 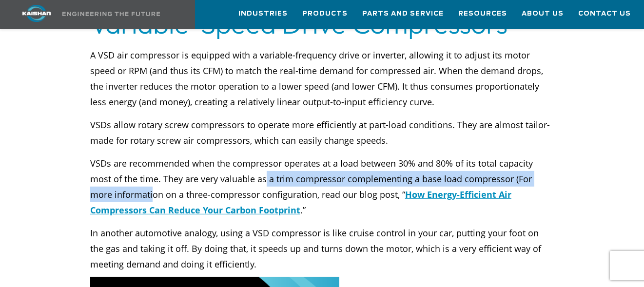 I want to click on a: Resources, so click(x=483, y=14).